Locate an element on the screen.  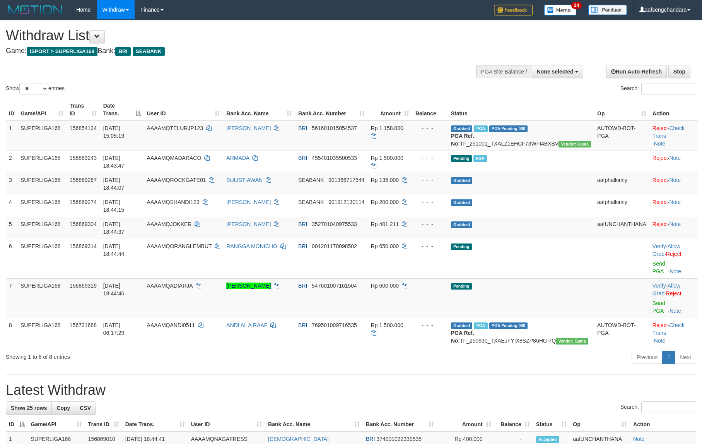
span: Show 25 rows is located at coordinates (29, 408).